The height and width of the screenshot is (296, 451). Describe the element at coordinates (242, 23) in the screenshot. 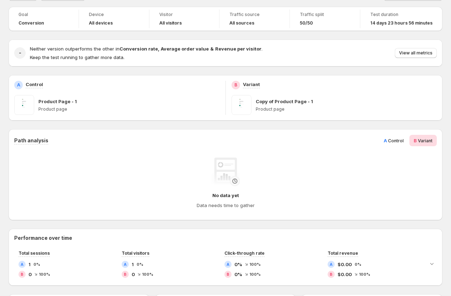

I see `h4: All sources` at that location.